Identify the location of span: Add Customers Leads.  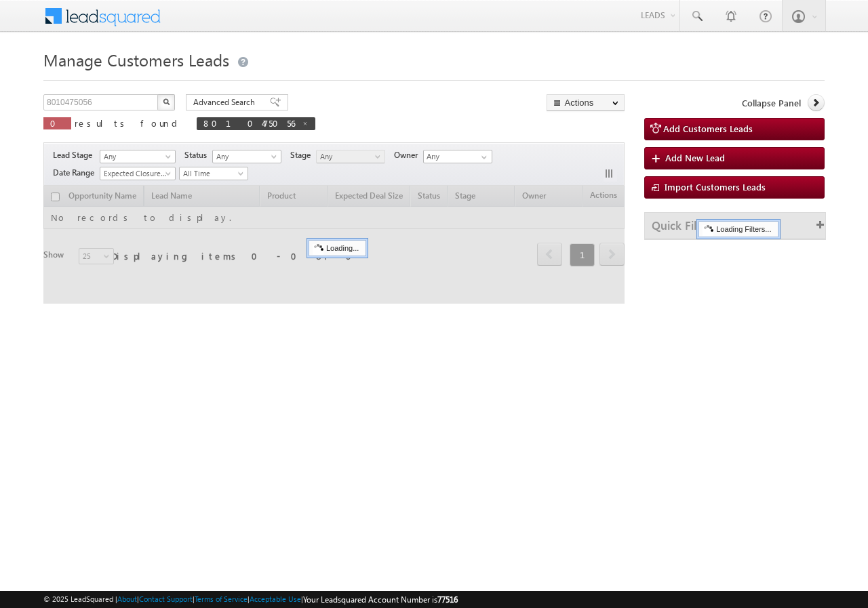
(709, 128).